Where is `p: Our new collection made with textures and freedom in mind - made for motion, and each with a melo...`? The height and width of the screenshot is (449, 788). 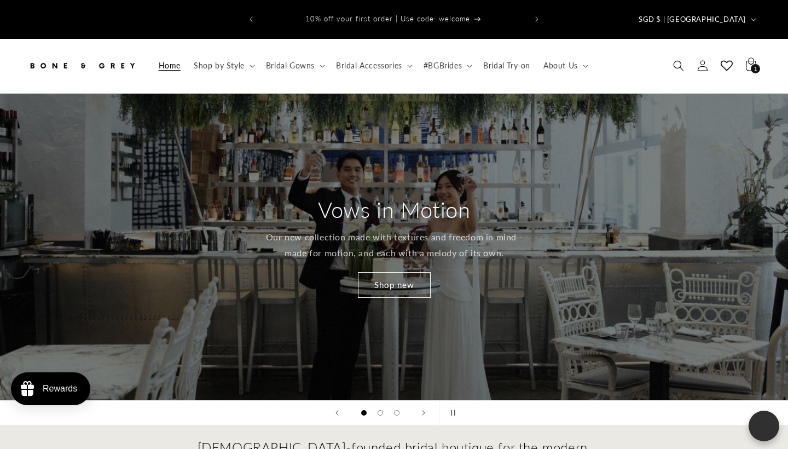
p: Our new collection made with textures and freedom in mind - made for motion, and each with a melo... is located at coordinates (394, 245).